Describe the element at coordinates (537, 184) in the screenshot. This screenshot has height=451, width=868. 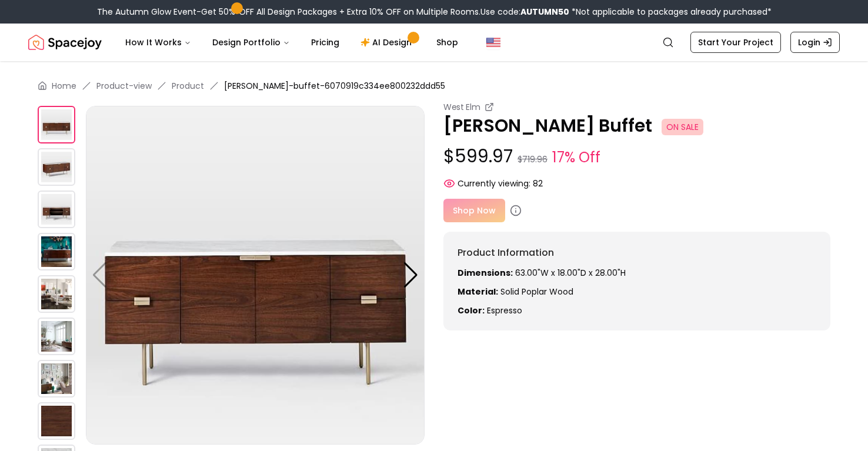
I see `span: 82` at that location.